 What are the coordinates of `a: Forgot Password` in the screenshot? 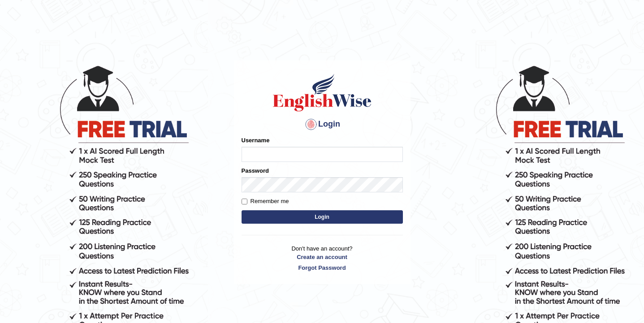 It's located at (322, 268).